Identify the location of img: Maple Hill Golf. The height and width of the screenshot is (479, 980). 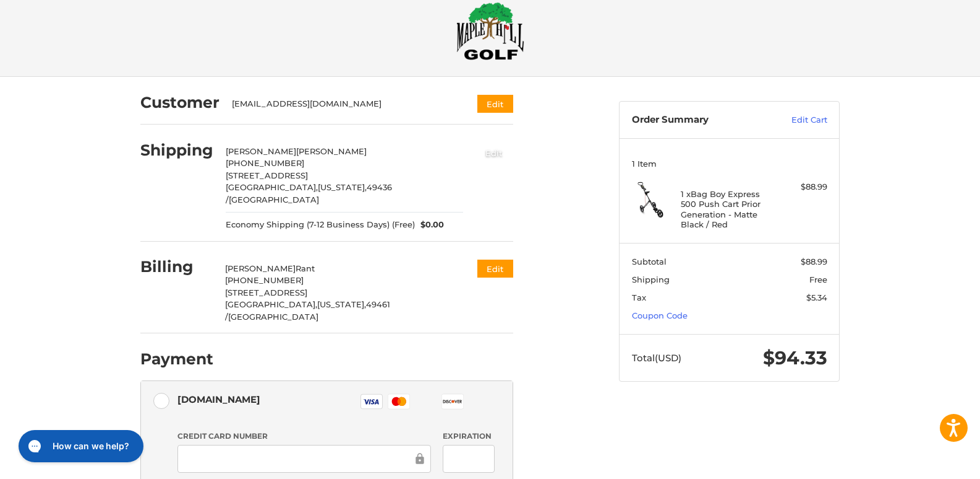
(490, 31).